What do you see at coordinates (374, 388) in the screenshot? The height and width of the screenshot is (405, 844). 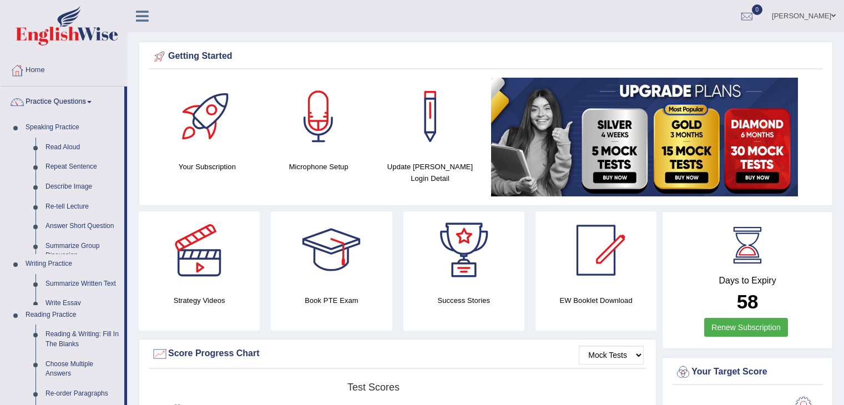 I see `tspan: Test scores` at bounding box center [374, 388].